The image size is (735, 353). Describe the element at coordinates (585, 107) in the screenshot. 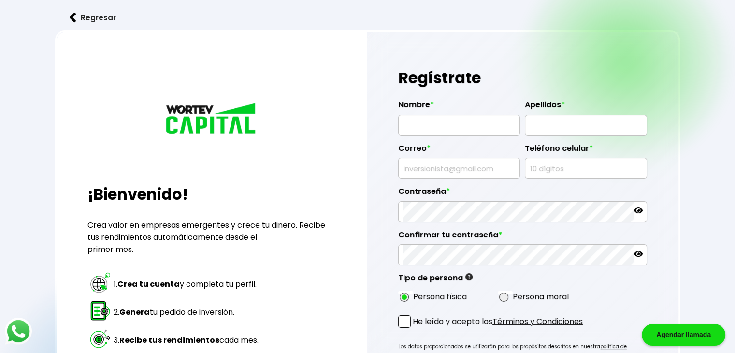

I see `label: Apellidos` at that location.